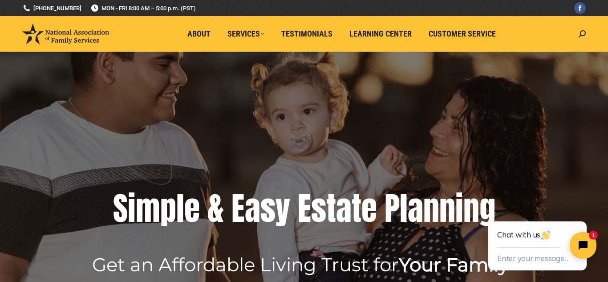 This screenshot has width=608, height=282. I want to click on b: Your Family, so click(454, 264).